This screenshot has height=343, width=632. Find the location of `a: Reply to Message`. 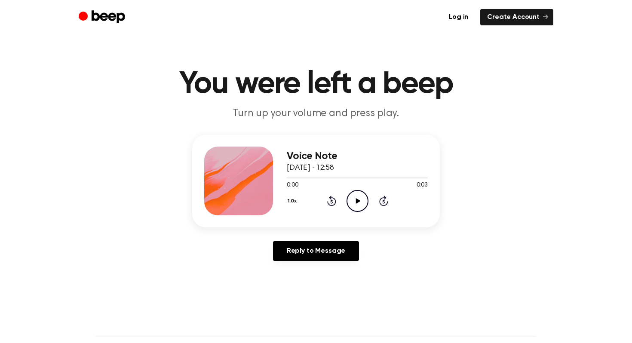

a: Reply to Message is located at coordinates (316, 251).